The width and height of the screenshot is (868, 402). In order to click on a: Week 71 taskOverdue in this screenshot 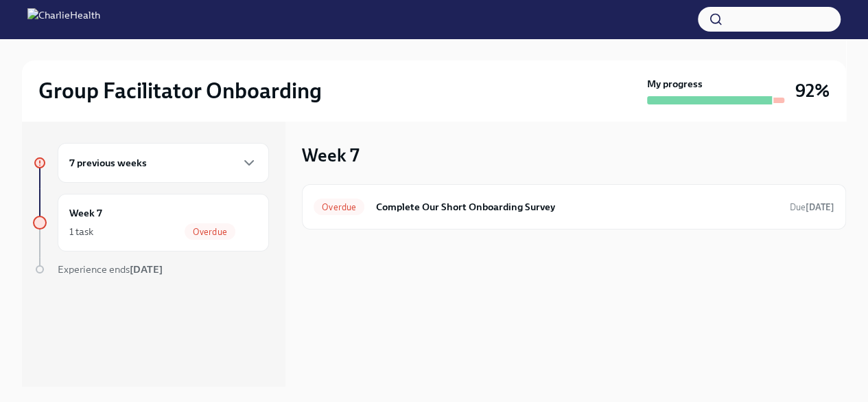, I will do `click(151, 223)`.